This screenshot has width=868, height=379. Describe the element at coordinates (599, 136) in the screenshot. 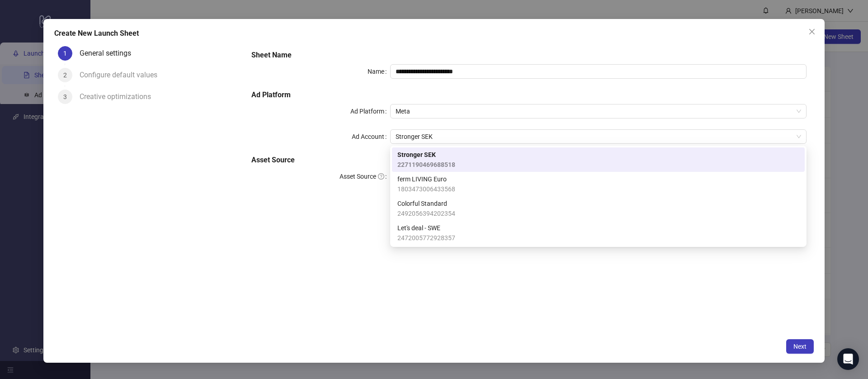

I see `span: Stronger SEK` at that location.